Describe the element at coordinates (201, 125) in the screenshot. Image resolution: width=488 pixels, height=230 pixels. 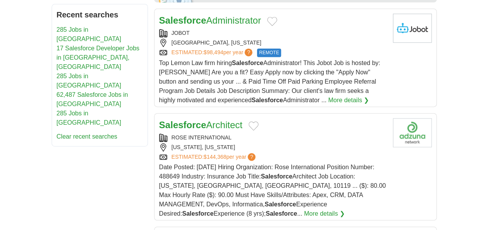
I see `a: SalesforceArchitect` at that location.